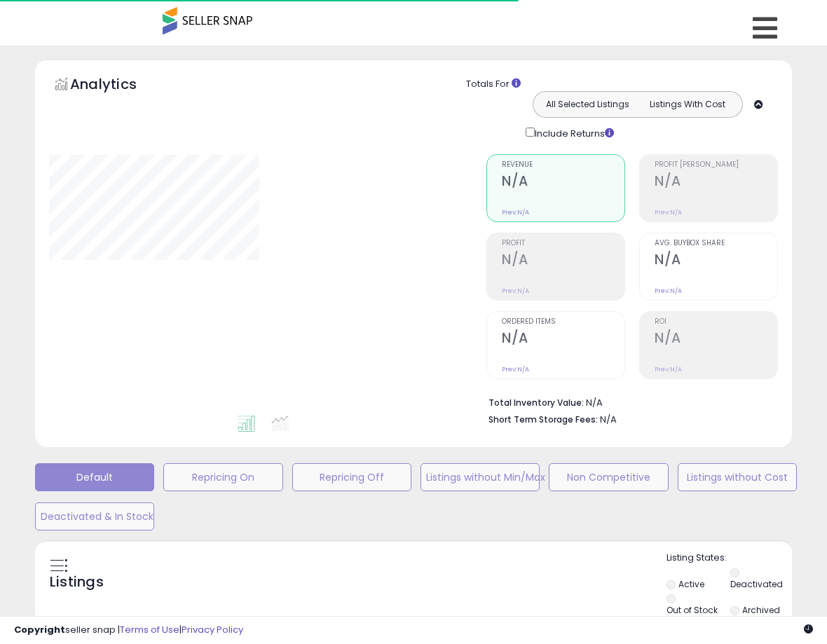 This screenshot has width=827, height=644. I want to click on b: Total Inventory Value:, so click(536, 402).